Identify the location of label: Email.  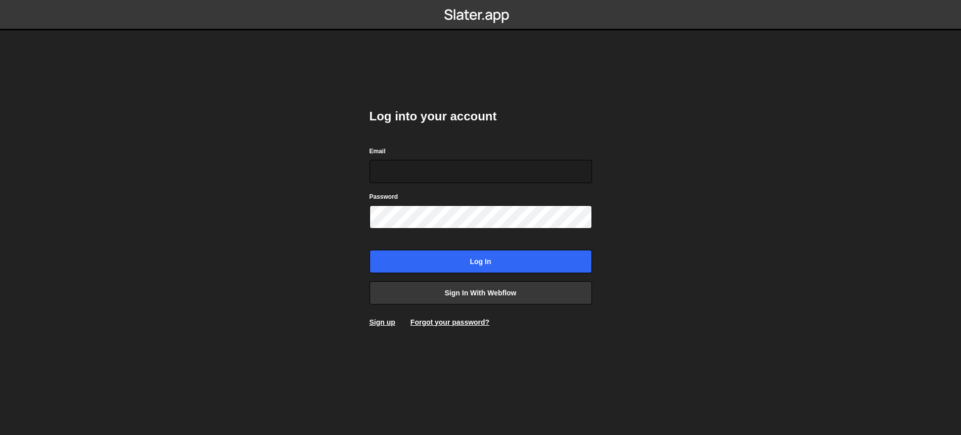
(378, 151).